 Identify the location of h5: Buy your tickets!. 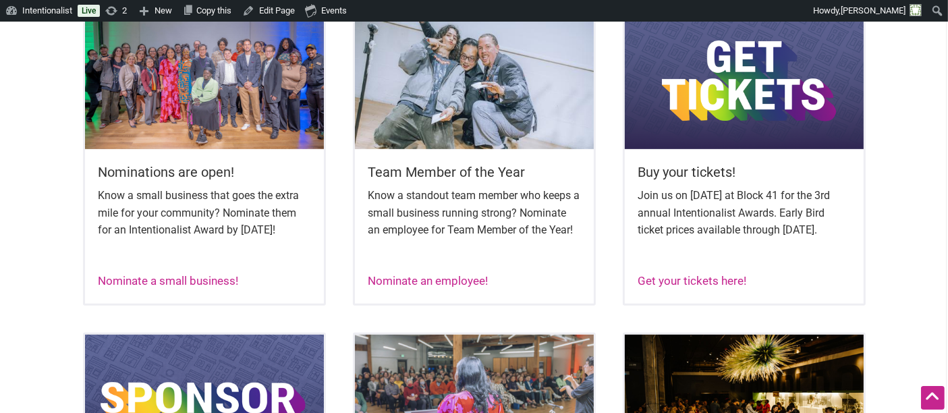
(745, 172).